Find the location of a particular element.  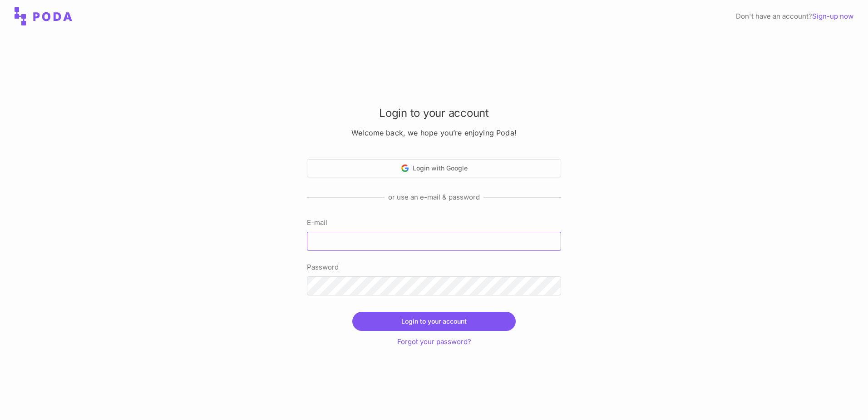

label: E-mail is located at coordinates (434, 223).